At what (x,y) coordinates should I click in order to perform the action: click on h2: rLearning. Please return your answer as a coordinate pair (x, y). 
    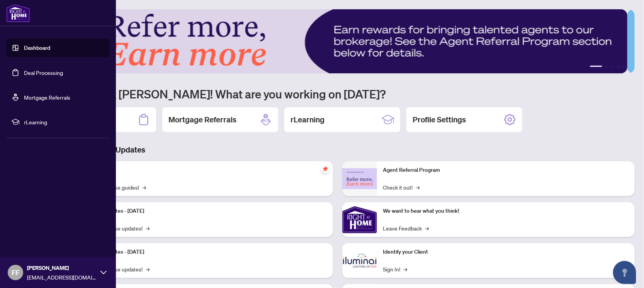
    Looking at the image, I should click on (307, 120).